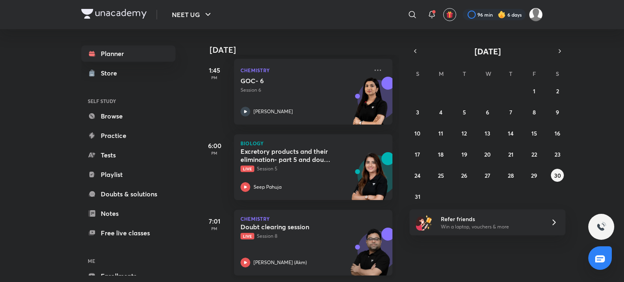 Image resolution: width=624 pixels, height=282 pixels. Describe the element at coordinates (417, 175) in the screenshot. I see `button: August 24, 2025` at that location.